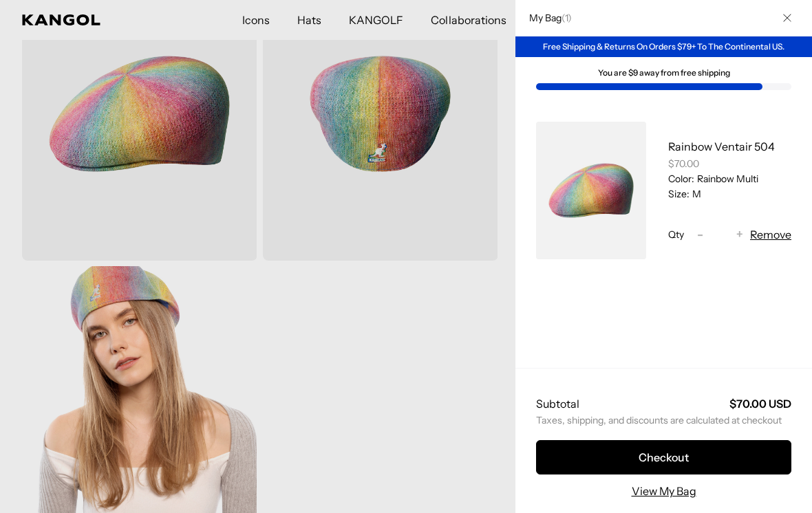  What do you see at coordinates (663, 457) in the screenshot?
I see `button: Checkout` at bounding box center [663, 457].